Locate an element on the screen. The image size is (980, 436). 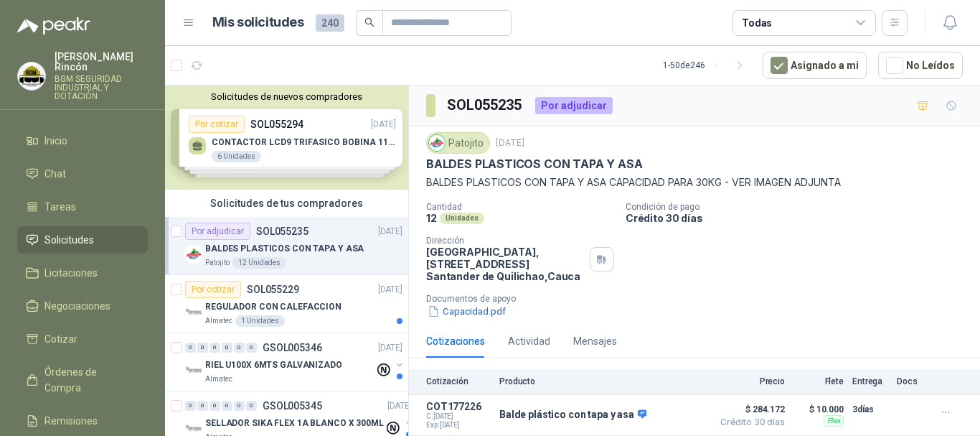
div: Actividad is located at coordinates (529, 341).